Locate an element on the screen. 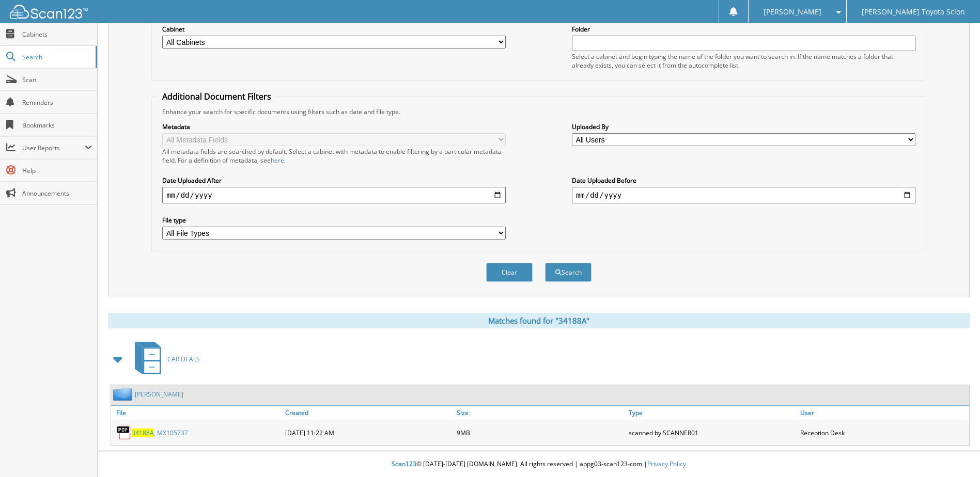 Image resolution: width=980 pixels, height=477 pixels. img: PDF.png is located at coordinates (124, 433).